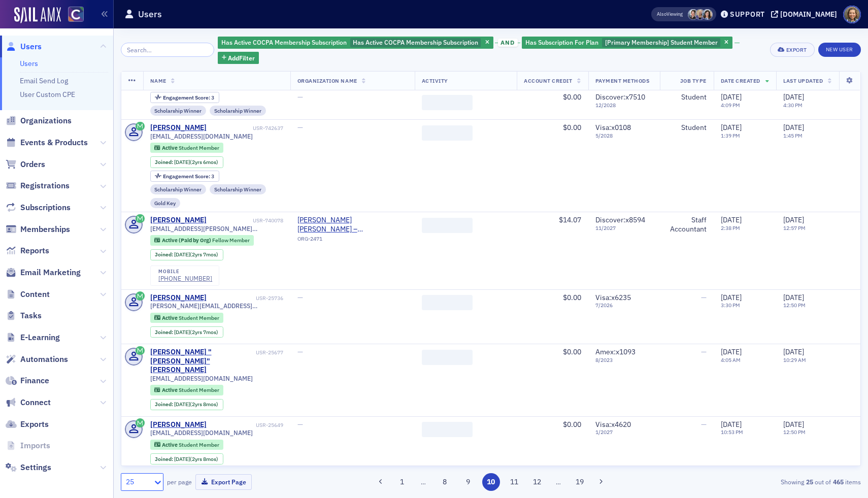  I want to click on a: Events & Products, so click(46, 143).